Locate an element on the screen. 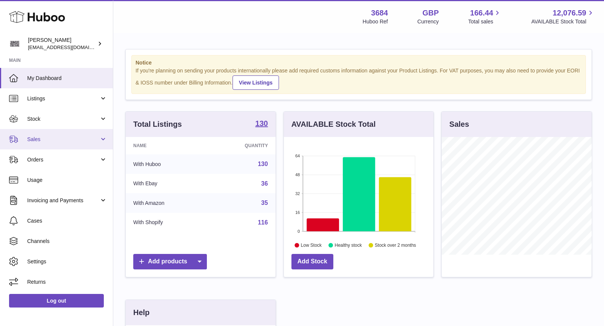  span: My Dashboard is located at coordinates (67, 78).